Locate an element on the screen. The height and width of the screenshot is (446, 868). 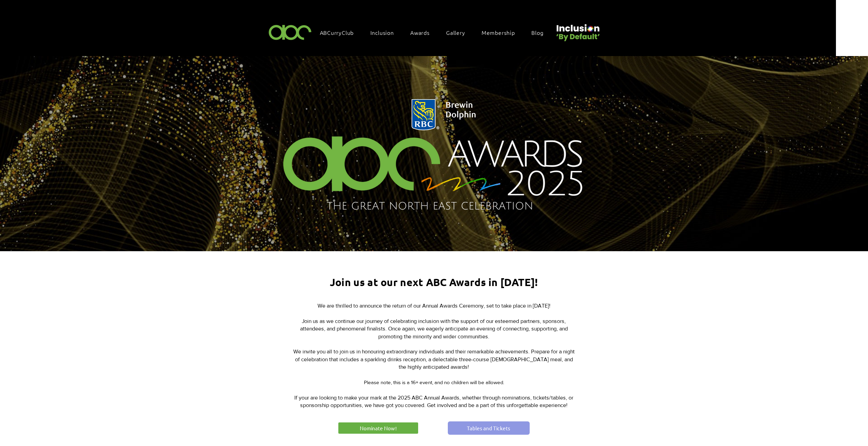
span: Gallery is located at coordinates (456, 33).